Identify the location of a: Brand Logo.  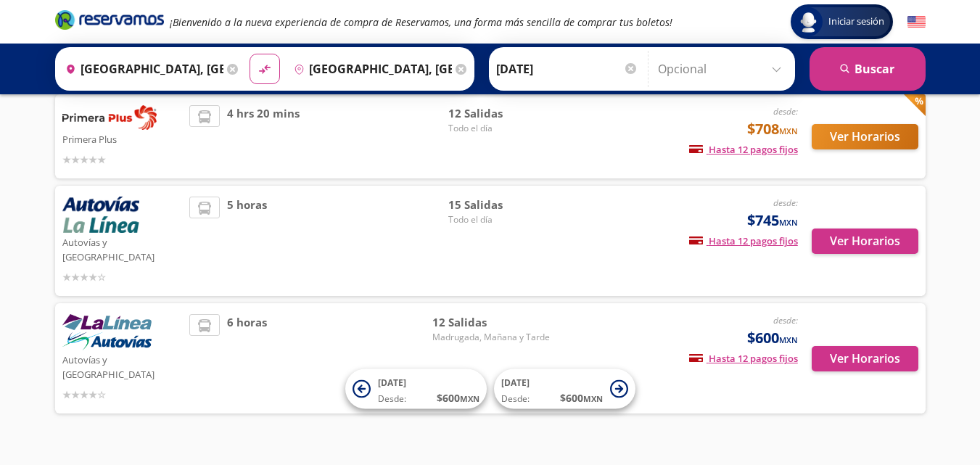
(110, 21).